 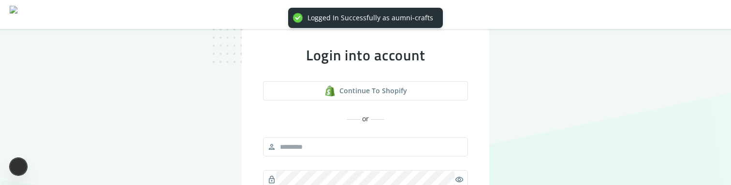 I want to click on span: Continue to shopify, so click(x=373, y=91).